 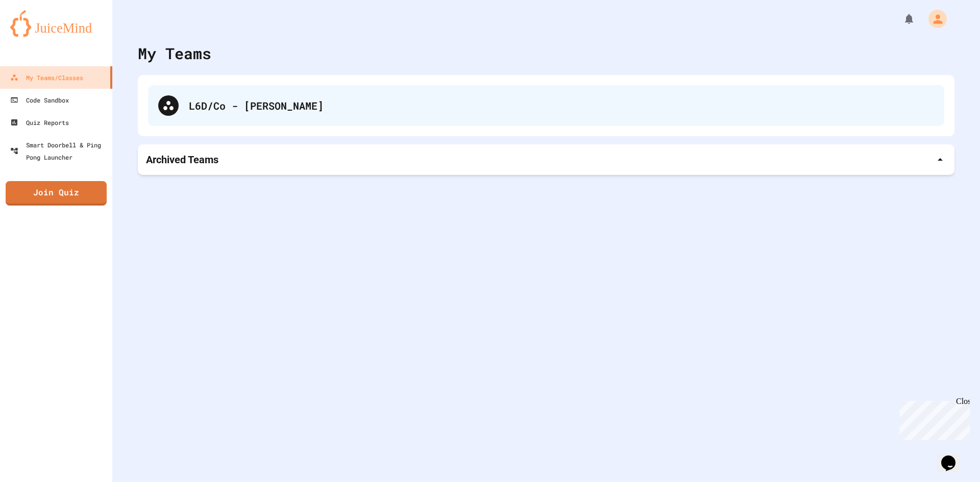 I want to click on div: Code Sandbox, so click(x=40, y=100).